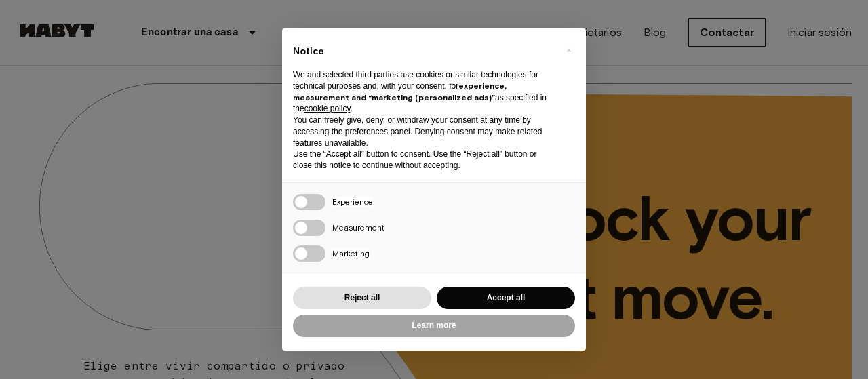  I want to click on p: Use the “Accept all” button to consent. Use the “Reject all” button or close this notice to conti..., so click(423, 160).